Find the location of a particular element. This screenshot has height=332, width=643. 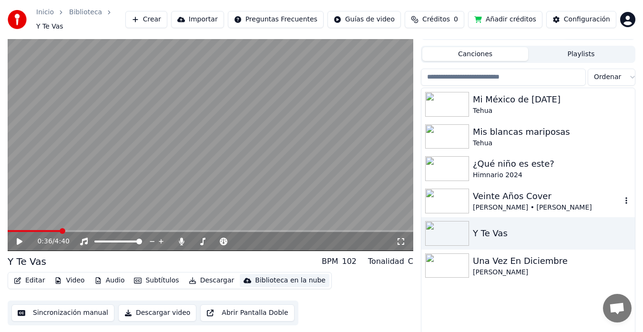

button: Playlists is located at coordinates (581, 54).